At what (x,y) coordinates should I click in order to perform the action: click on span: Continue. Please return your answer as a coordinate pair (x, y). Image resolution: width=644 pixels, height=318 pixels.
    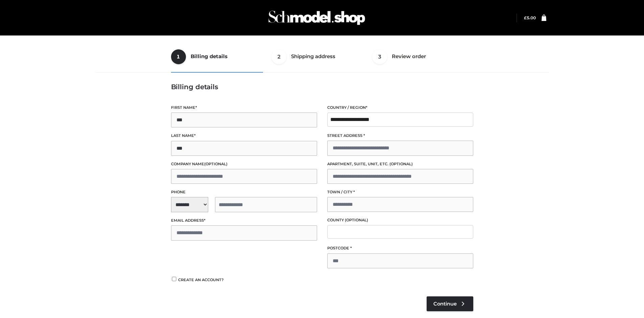
    Looking at the image, I should click on (445, 304).